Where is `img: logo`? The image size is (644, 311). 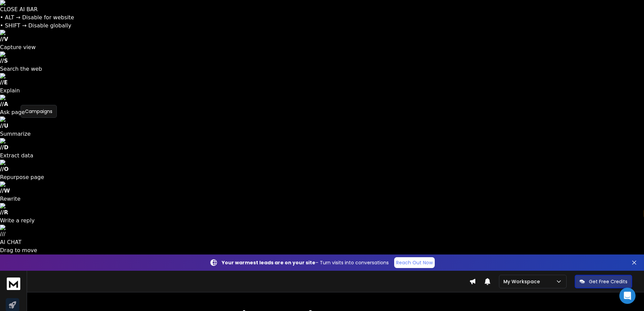 img: logo is located at coordinates (14, 283).